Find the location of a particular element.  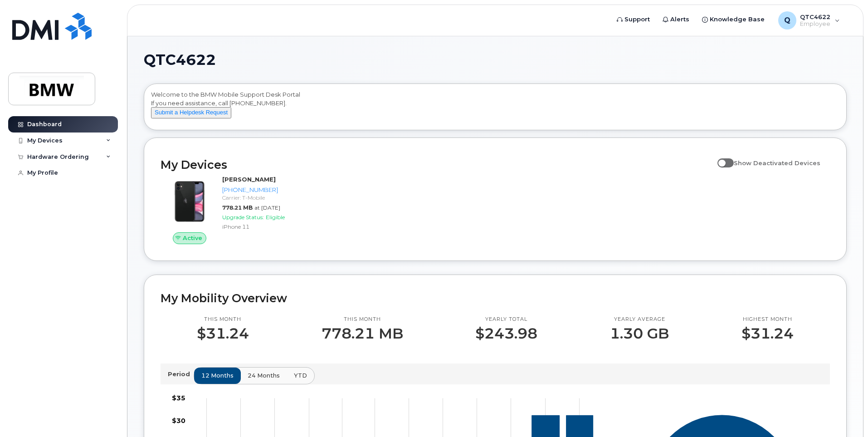

p: Period is located at coordinates (180, 374).